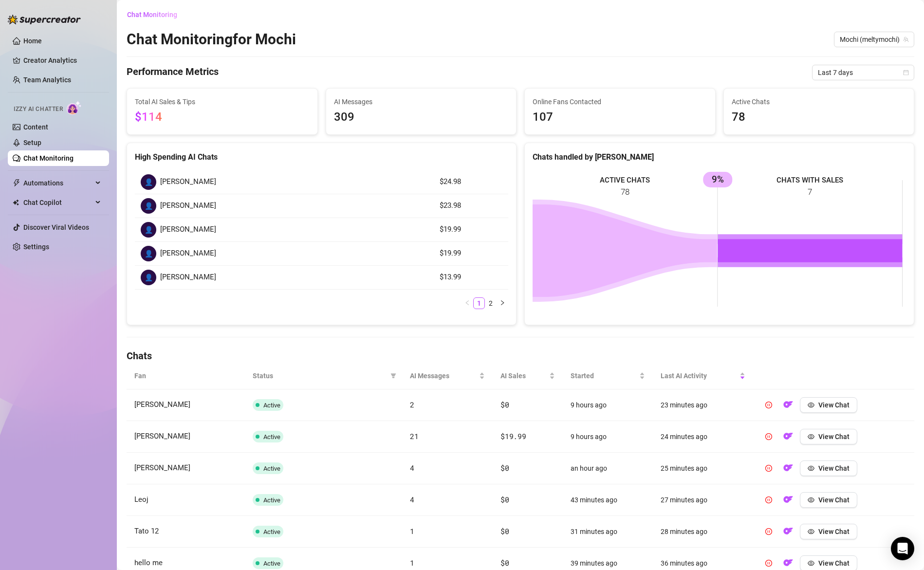  What do you see at coordinates (490, 303) in the screenshot?
I see `a: 2` at bounding box center [490, 303].